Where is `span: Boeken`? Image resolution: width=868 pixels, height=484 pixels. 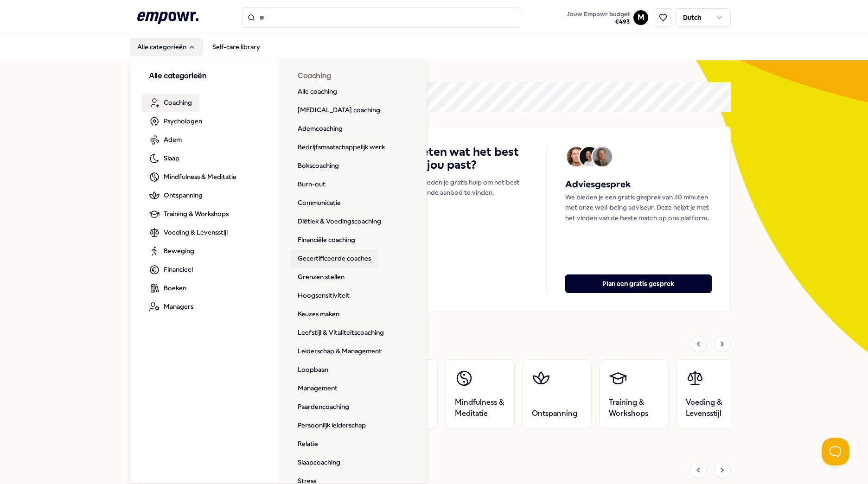
span: Boeken is located at coordinates (175, 288).